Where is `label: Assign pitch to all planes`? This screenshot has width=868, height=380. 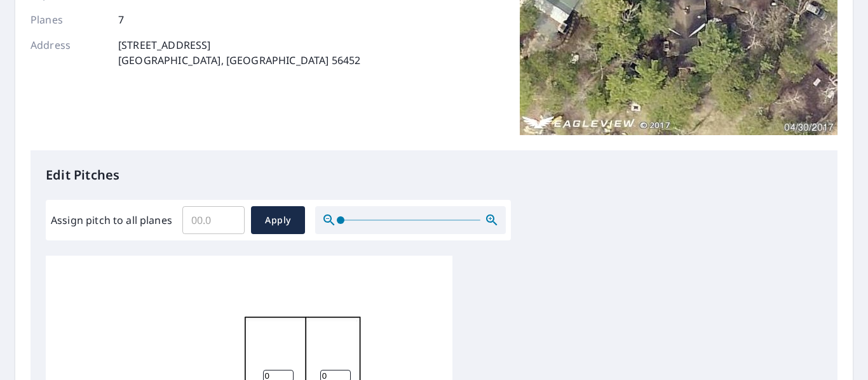 label: Assign pitch to all planes is located at coordinates (111, 221).